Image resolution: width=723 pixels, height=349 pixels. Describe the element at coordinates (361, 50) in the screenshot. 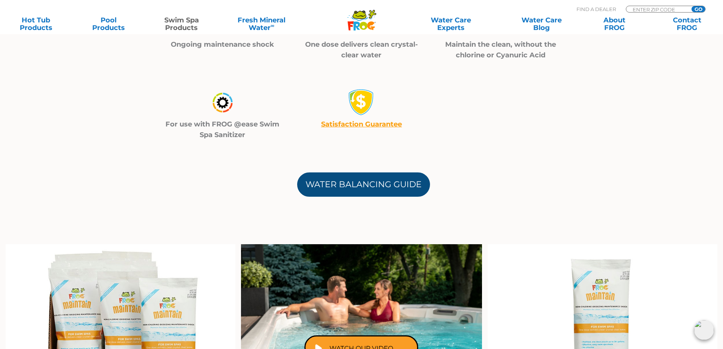

I see `p: One dose delivers clean crystal-clear water` at that location.